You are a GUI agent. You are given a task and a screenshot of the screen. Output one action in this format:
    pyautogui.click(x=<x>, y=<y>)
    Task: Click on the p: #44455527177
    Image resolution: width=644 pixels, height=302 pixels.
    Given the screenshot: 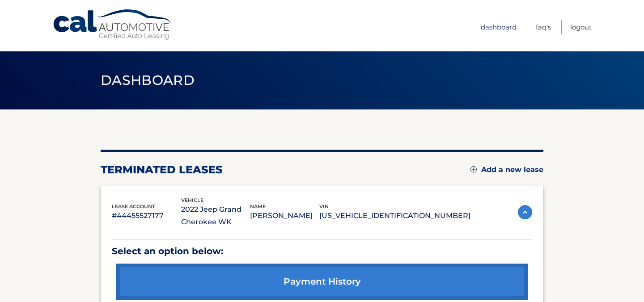 What is the action you would take?
    pyautogui.click(x=146, y=216)
    